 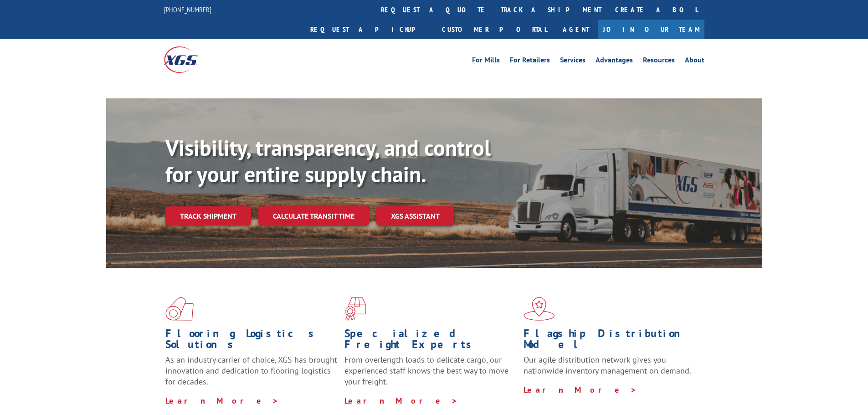 I want to click on p: From overlength loads to delicate cargo, our experienced staff knows the best way to move your fr..., so click(x=431, y=375).